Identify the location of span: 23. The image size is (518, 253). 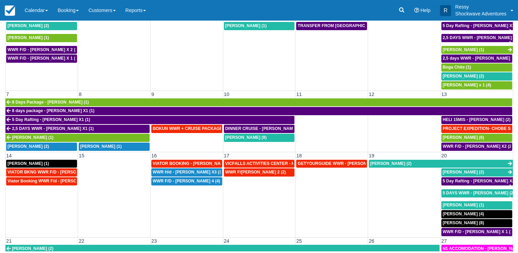
(154, 241).